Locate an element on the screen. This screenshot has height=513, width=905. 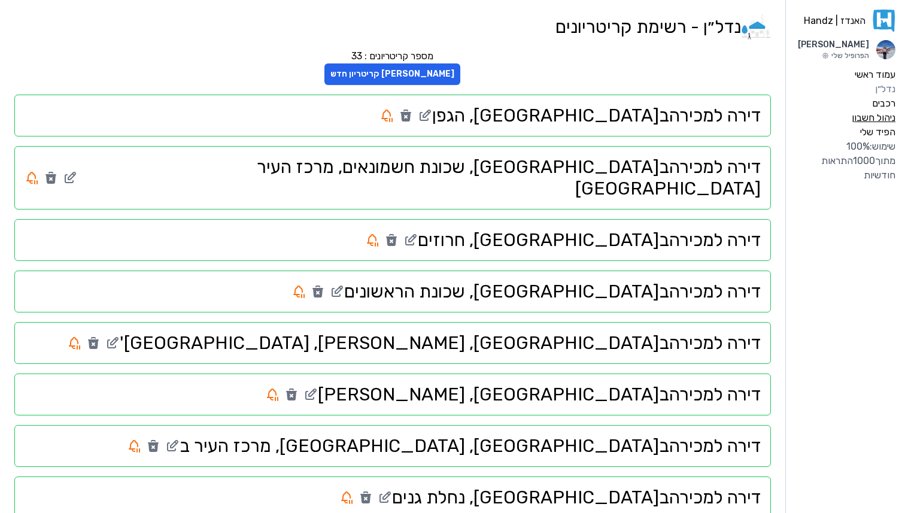
a: הפיד שלי is located at coordinates (845, 132).